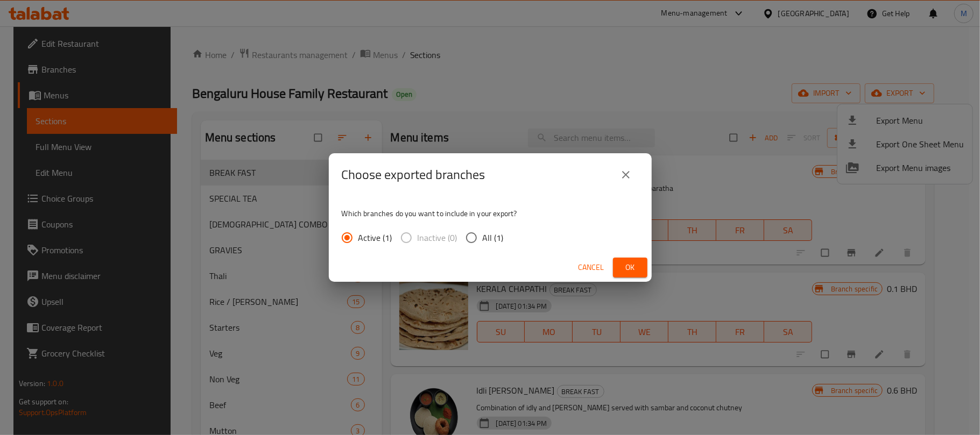 Image resolution: width=980 pixels, height=435 pixels. I want to click on button: close, so click(626, 175).